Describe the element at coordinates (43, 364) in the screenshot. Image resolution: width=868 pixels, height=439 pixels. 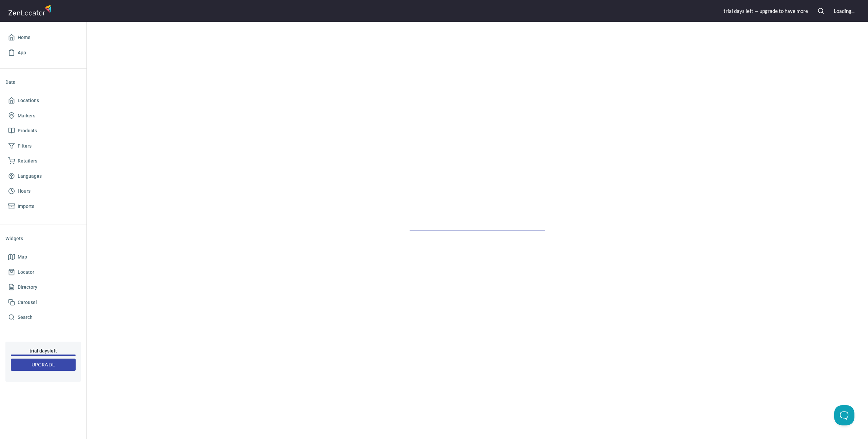
I see `span: Upgrade` at that location.